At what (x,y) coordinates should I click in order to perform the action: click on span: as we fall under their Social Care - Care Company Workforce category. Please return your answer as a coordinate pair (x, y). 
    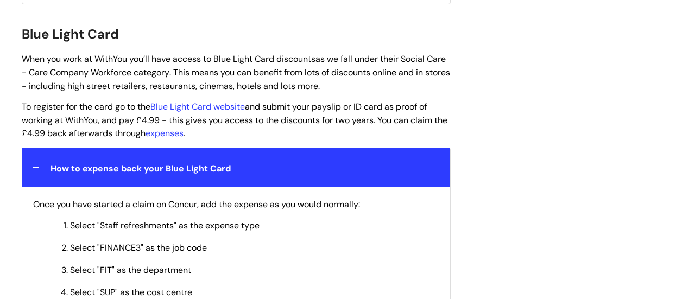
    Looking at the image, I should click on (234, 66).